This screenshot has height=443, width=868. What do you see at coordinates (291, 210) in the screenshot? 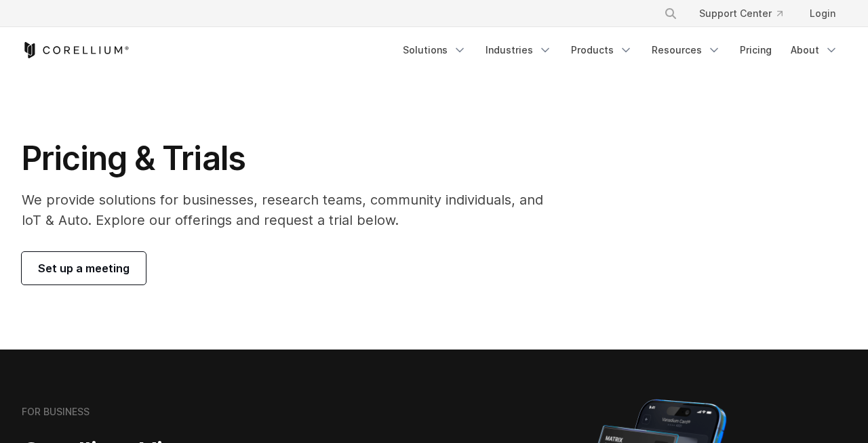
I see `p: We provide solutions for businesses, research teams, community individuals, and IoT & Auto. Explo...` at bounding box center [291, 210].